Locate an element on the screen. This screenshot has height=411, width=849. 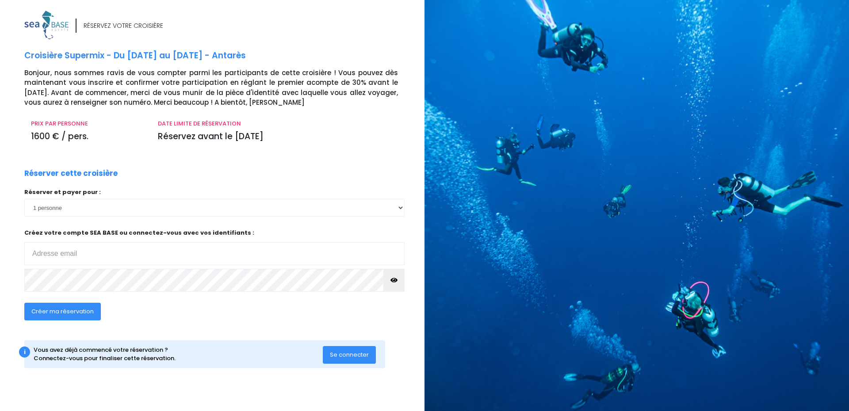
a: Se connecter is located at coordinates (349, 354).